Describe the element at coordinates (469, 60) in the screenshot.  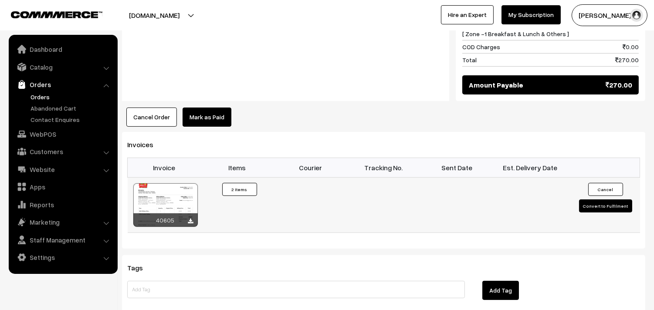
I see `span: Total` at that location.